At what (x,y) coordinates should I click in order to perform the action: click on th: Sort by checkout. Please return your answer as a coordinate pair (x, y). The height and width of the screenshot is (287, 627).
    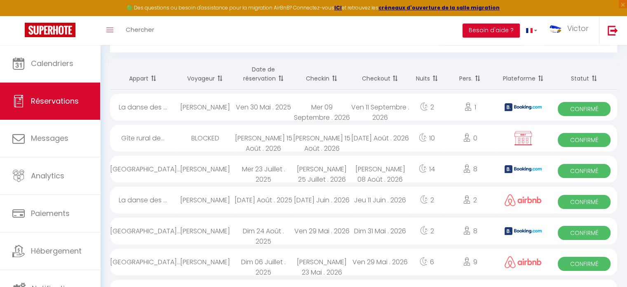
    Looking at the image, I should click on (380, 74).